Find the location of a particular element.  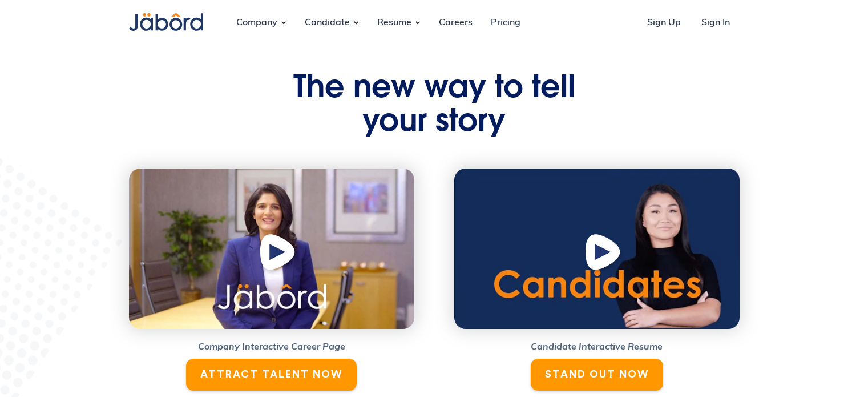

img: Company Career Page is located at coordinates (272, 249).